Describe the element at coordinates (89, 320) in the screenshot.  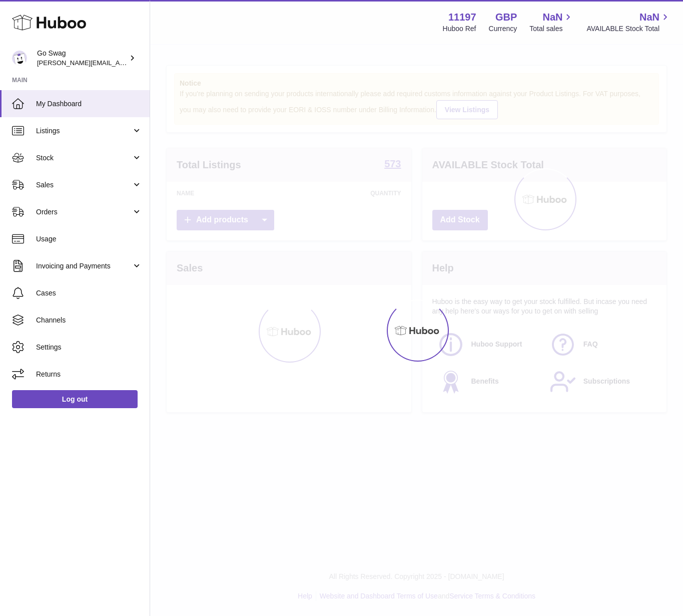
I see `span: Channels` at that location.